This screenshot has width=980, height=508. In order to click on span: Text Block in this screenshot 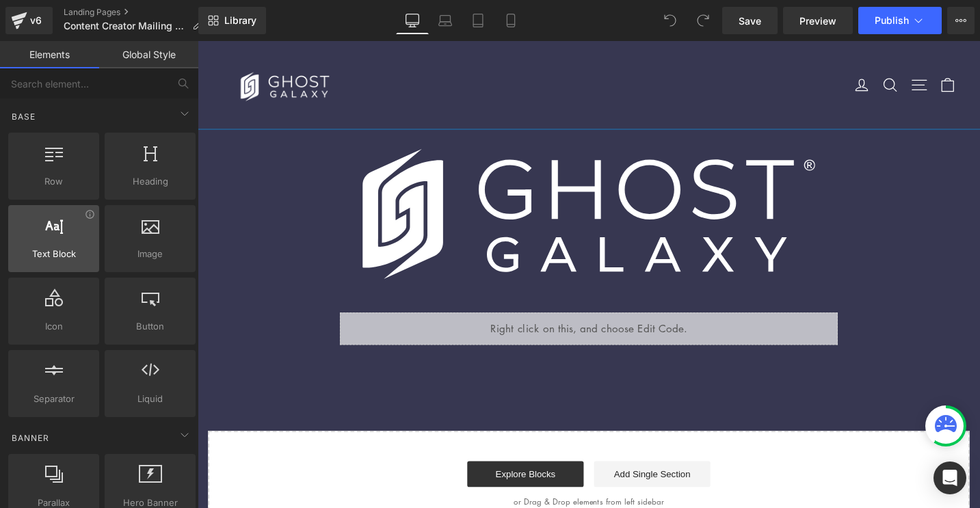, I will do `click(54, 254)`.